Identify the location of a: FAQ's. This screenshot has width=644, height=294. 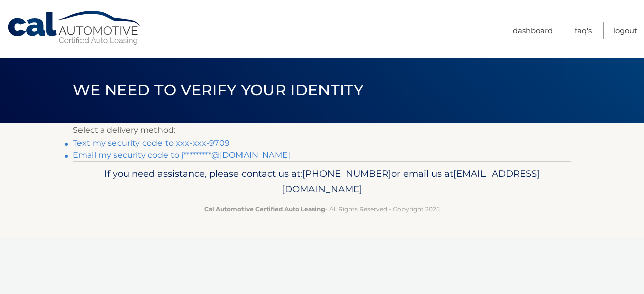
(583, 30).